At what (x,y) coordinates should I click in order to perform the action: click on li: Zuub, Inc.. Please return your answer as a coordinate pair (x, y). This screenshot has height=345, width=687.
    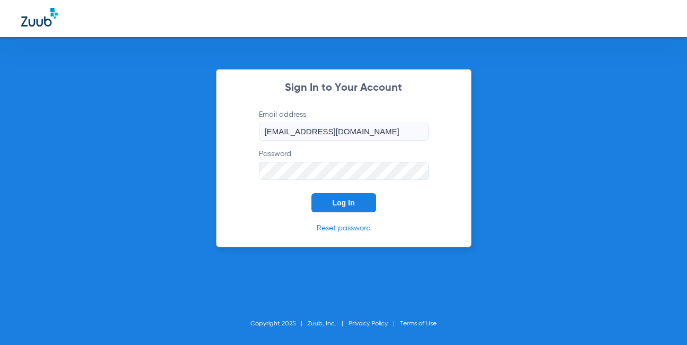
    Looking at the image, I should click on (328, 323).